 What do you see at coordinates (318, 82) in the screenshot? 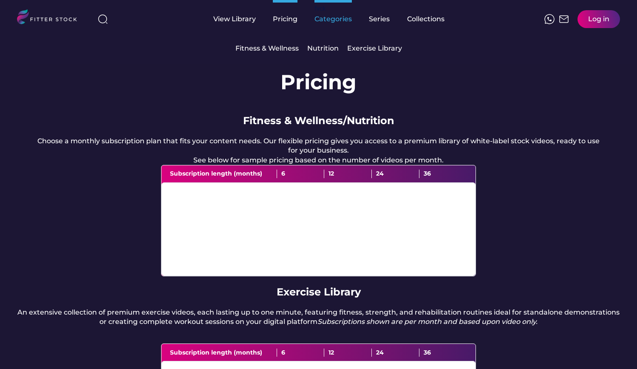
I see `h1: Pricing` at bounding box center [318, 82].